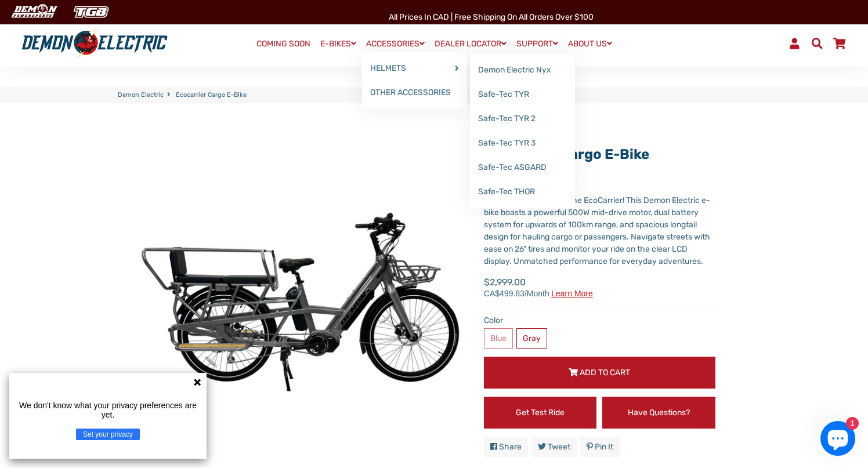 The width and height of the screenshot is (868, 468). What do you see at coordinates (470, 44) in the screenshot?
I see `a: DEALER LOCATOR` at bounding box center [470, 44].